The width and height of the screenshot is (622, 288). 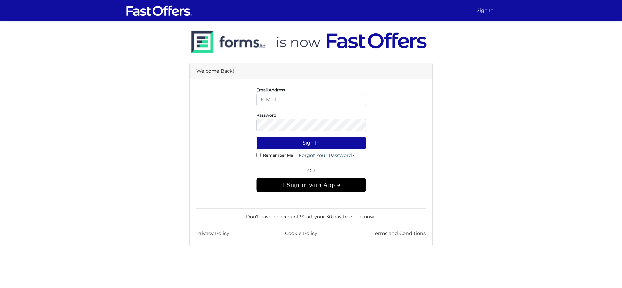 What do you see at coordinates (271, 90) in the screenshot?
I see `label: Email Address` at bounding box center [271, 90].